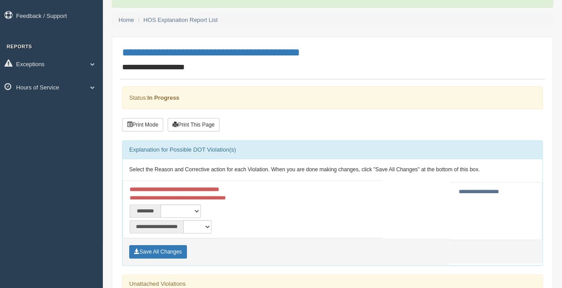 The height and width of the screenshot is (288, 562). Describe the element at coordinates (143, 125) in the screenshot. I see `button: Print Mode` at that location.